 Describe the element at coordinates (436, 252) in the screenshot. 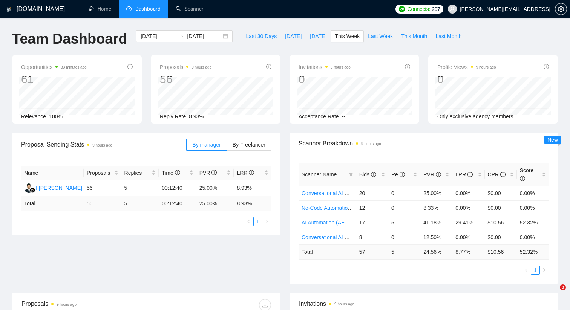

I see `td: 24.56 %` at that location.